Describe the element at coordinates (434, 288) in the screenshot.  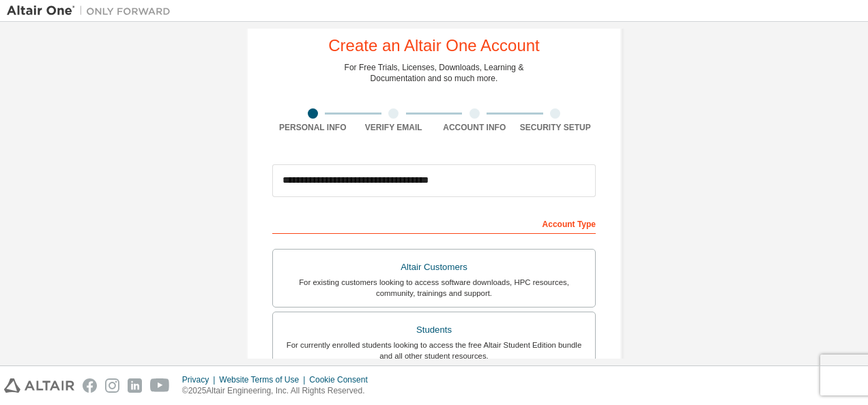
I see `div: For existing customers looking to access software downloads, HPC resources, community, trainings ...` at that location.